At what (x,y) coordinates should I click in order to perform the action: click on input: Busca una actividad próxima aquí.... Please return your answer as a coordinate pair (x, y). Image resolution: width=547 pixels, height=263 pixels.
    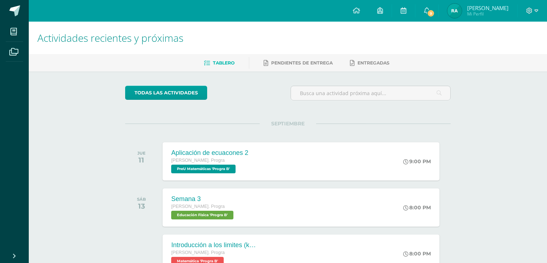
    Looking at the image, I should click on (371, 93).